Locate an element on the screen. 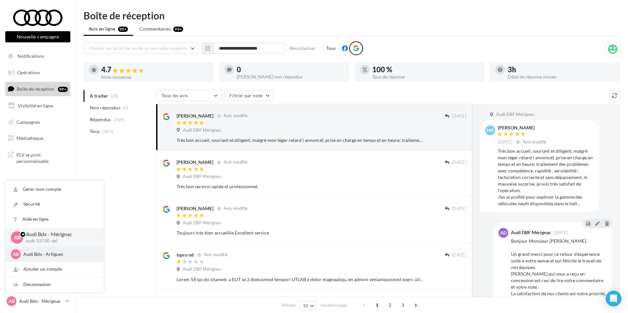 Image resolution: width=628 pixels, height=313 pixels. span: Opérations is located at coordinates (29, 72).